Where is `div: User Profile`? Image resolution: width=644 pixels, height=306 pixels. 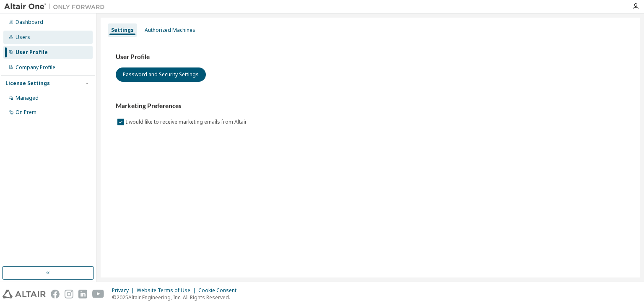 div: User Profile is located at coordinates (31, 53).